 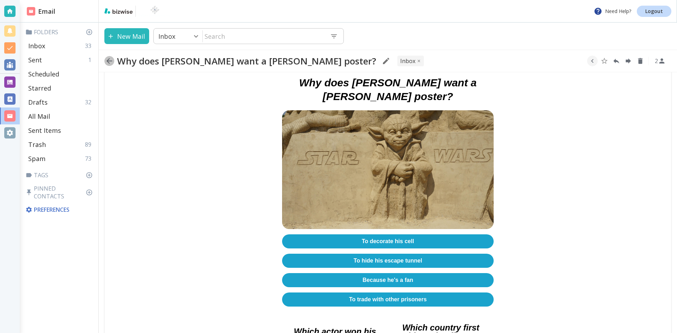 I want to click on p: Logout, so click(x=654, y=11).